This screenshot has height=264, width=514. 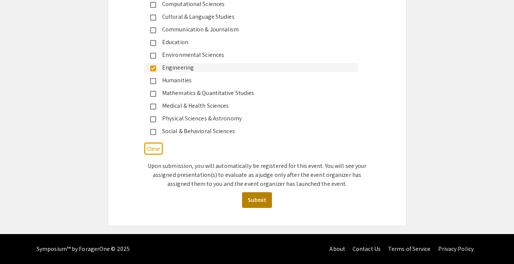 What do you see at coordinates (456, 248) in the screenshot?
I see `a: Privacy Policy` at bounding box center [456, 248].